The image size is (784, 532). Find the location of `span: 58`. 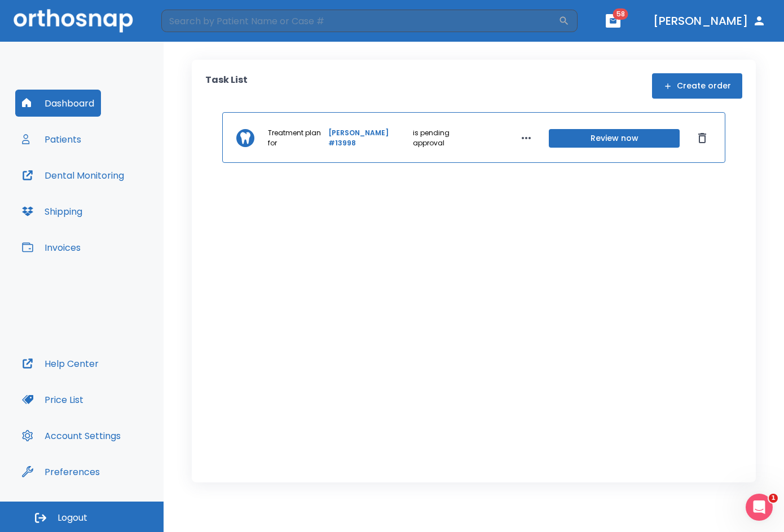

span: 58 is located at coordinates (620, 14).